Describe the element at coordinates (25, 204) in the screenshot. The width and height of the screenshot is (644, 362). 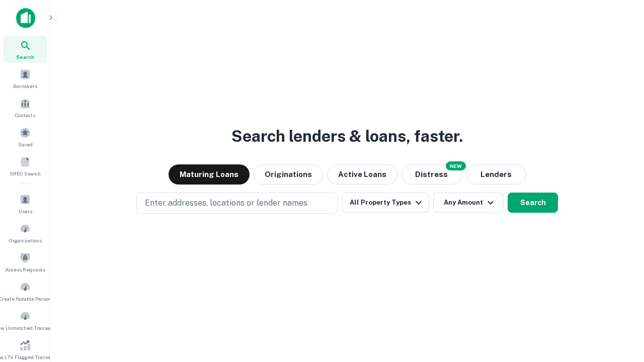
I see `div: Users` at that location.